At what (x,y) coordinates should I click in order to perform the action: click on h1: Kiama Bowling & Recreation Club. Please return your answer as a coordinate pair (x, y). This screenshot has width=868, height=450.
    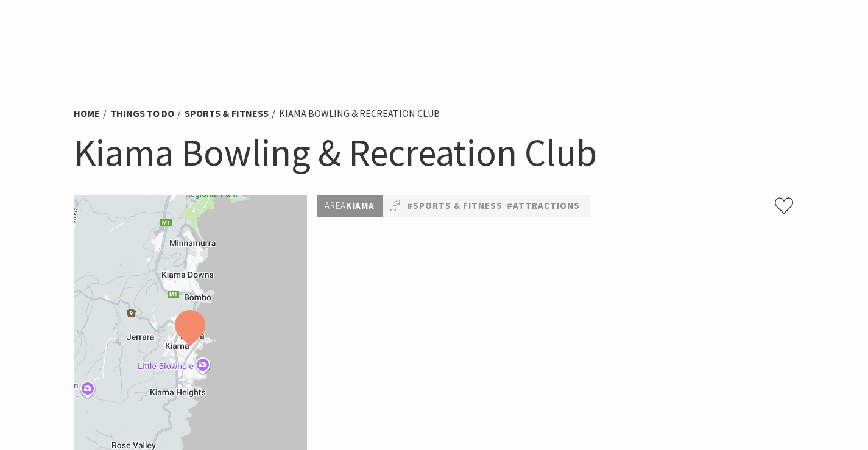
    Looking at the image, I should click on (435, 152).